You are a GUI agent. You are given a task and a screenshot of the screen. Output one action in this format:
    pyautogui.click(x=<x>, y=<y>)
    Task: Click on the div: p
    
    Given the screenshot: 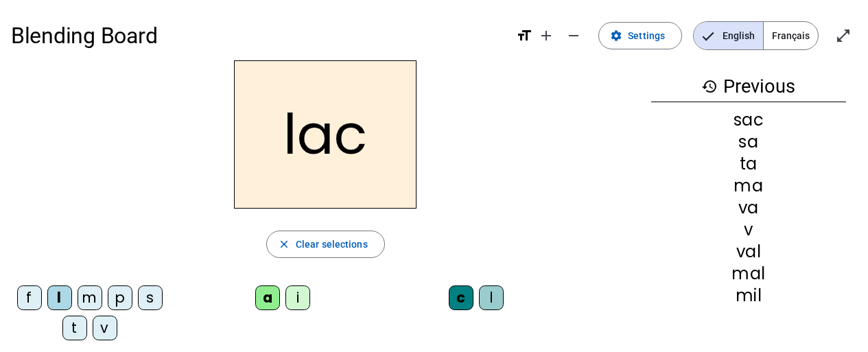 What is the action you would take?
    pyautogui.click(x=120, y=297)
    